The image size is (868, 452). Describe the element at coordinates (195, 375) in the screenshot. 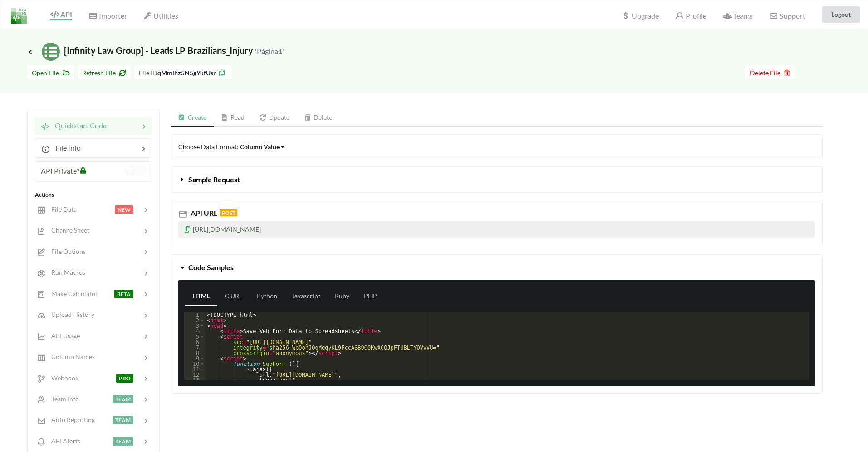

I see `div: 12` at that location.